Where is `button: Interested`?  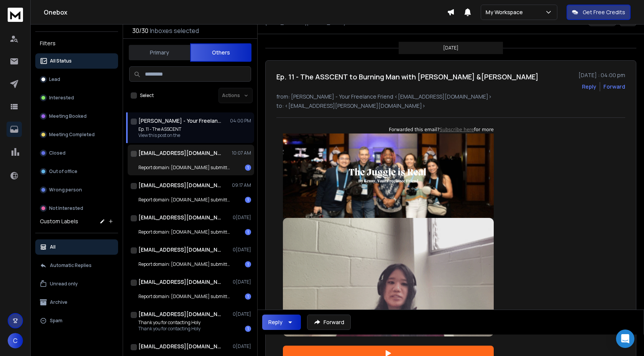 button: Interested is located at coordinates (77, 98).